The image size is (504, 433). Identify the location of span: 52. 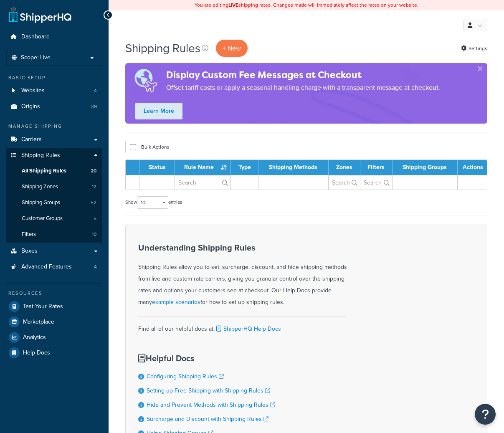
(94, 203).